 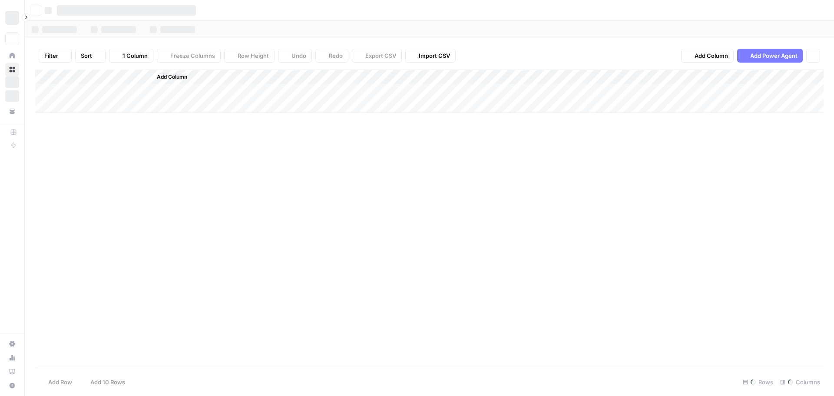 I want to click on button: Help + Support, so click(x=12, y=386).